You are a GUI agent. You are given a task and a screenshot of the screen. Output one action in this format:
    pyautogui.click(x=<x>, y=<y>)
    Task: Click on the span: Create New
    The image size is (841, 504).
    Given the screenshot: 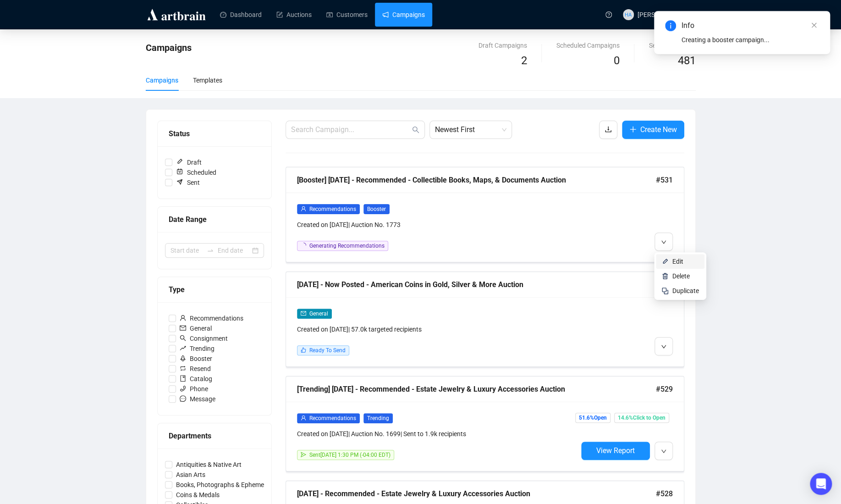 What is the action you would take?
    pyautogui.click(x=658, y=129)
    